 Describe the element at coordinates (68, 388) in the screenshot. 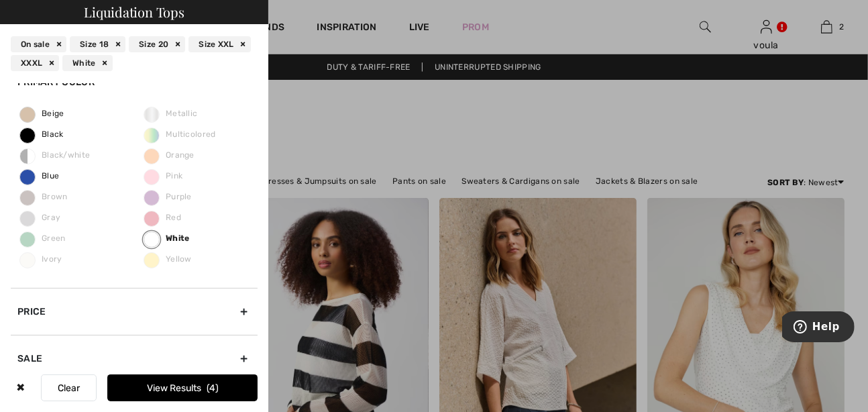

I see `button: Clear` at that location.